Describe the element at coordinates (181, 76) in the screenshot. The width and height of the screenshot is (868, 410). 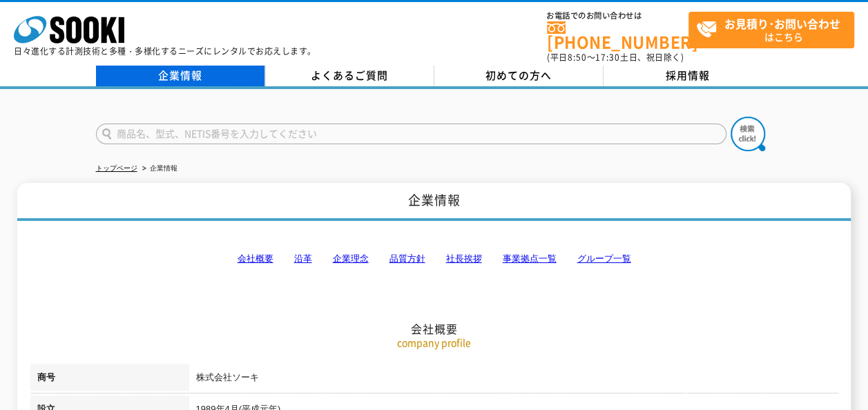
I see `a: 企業情報` at that location.